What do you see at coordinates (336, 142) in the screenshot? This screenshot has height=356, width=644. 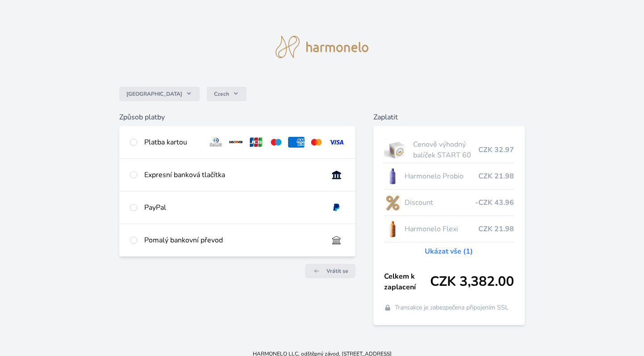 I see `img: visa.svg` at bounding box center [336, 142].